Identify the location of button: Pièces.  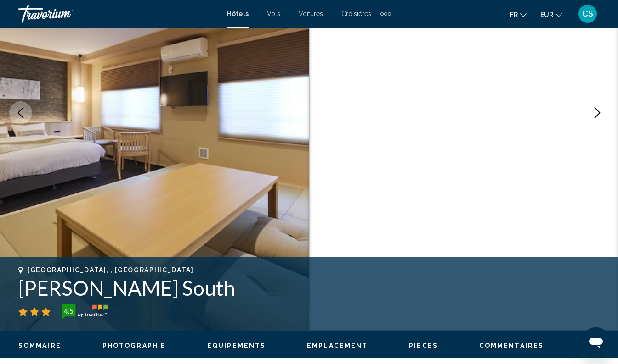
(423, 346).